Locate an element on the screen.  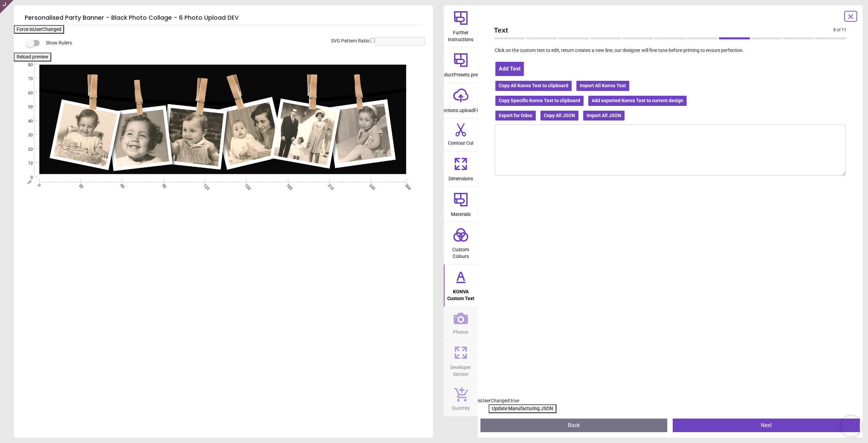
span: productPresets.preset is located at coordinates (460, 73).